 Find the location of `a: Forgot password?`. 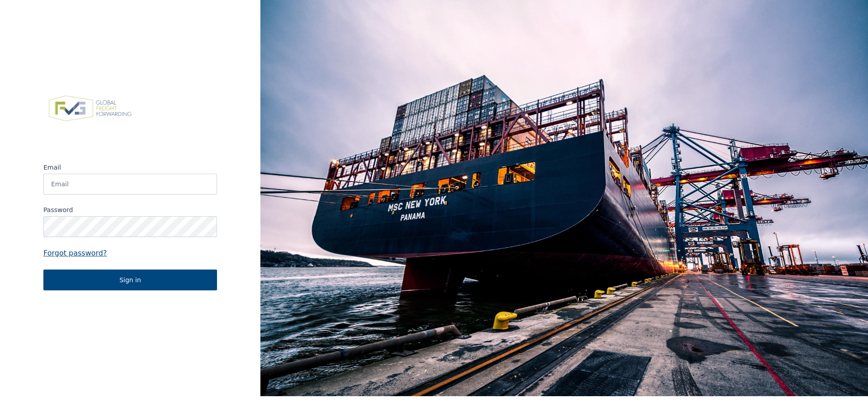

a: Forgot password? is located at coordinates (130, 253).